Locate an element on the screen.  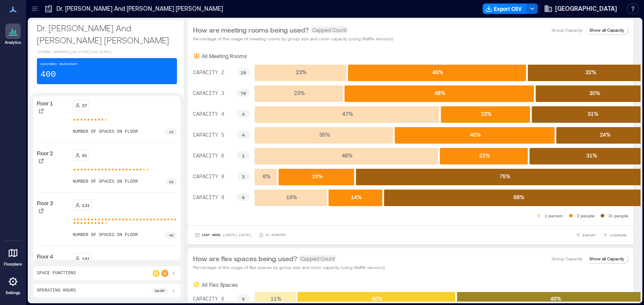
p: Settings is located at coordinates (13, 293).